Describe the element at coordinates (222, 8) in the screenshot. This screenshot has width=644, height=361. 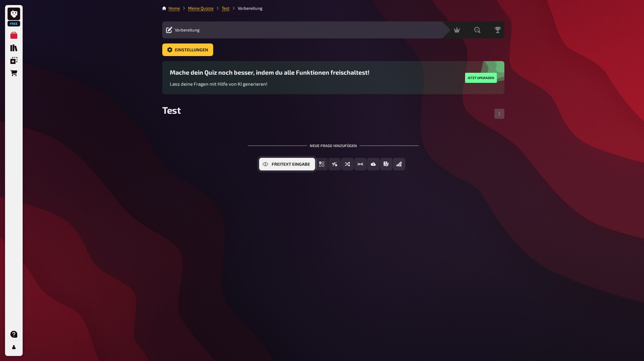
I see `li: Test` at that location.